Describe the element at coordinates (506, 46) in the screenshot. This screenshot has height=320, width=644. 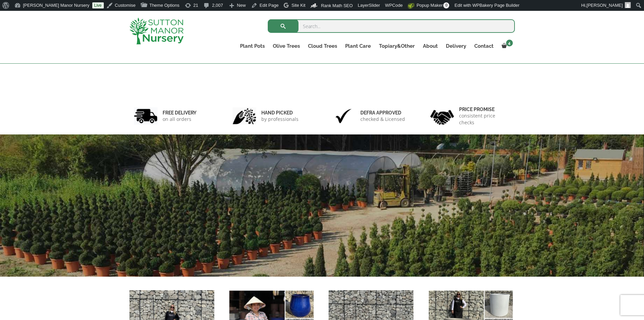
I see `a: 4` at that location.